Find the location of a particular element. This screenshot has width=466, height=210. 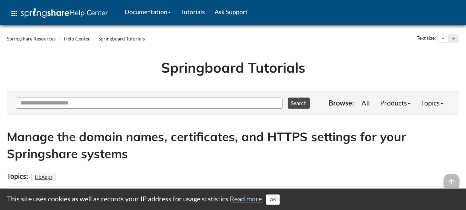

a: Tutorials is located at coordinates (193, 12).